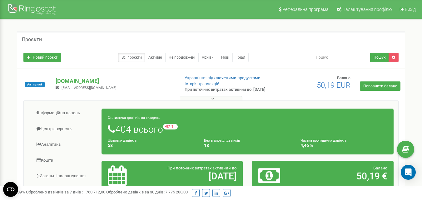 The height and width of the screenshot is (200, 422). I want to click on a: Загальні налаштування, so click(65, 176).